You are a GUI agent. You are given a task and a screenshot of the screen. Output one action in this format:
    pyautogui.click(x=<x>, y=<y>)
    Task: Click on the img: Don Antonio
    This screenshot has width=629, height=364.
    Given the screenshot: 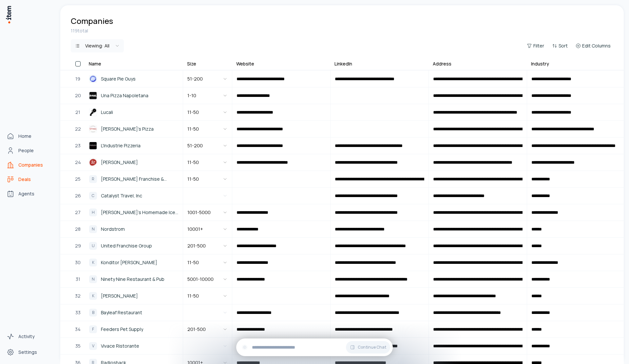 What is the action you would take?
    pyautogui.click(x=93, y=162)
    